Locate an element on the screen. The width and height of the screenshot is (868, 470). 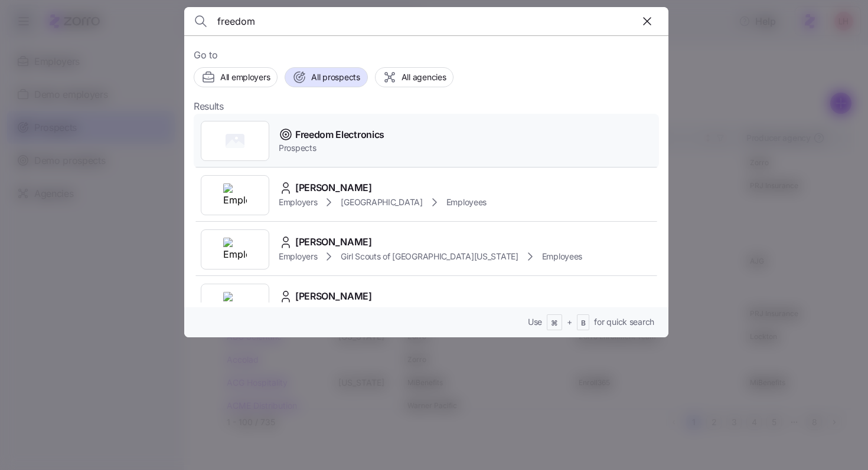
button: All agencies is located at coordinates (415, 78).